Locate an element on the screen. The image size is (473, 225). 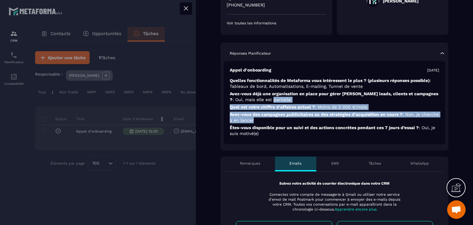
p: Tâches is located at coordinates (375, 163).